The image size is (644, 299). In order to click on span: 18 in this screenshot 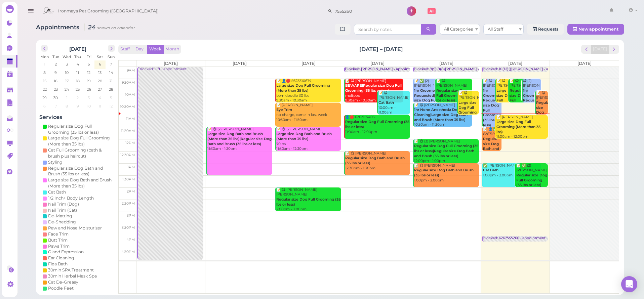, I will do `click(77, 81)`.